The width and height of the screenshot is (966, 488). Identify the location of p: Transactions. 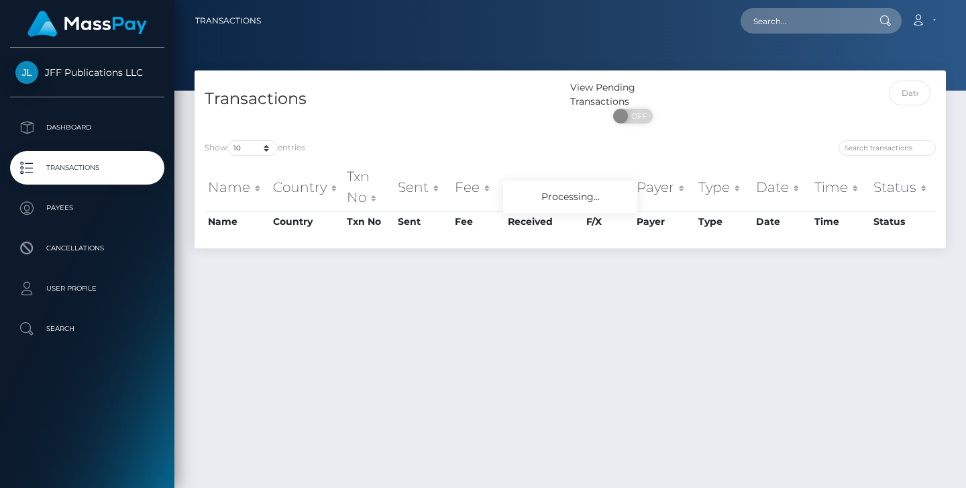
(87, 168).